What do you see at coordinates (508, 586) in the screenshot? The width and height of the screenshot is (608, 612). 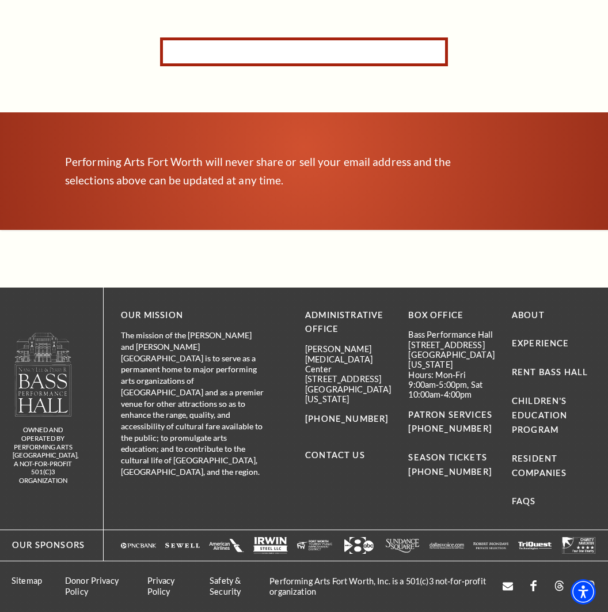 I see `a: Open this option - open in a new tab` at bounding box center [508, 586].